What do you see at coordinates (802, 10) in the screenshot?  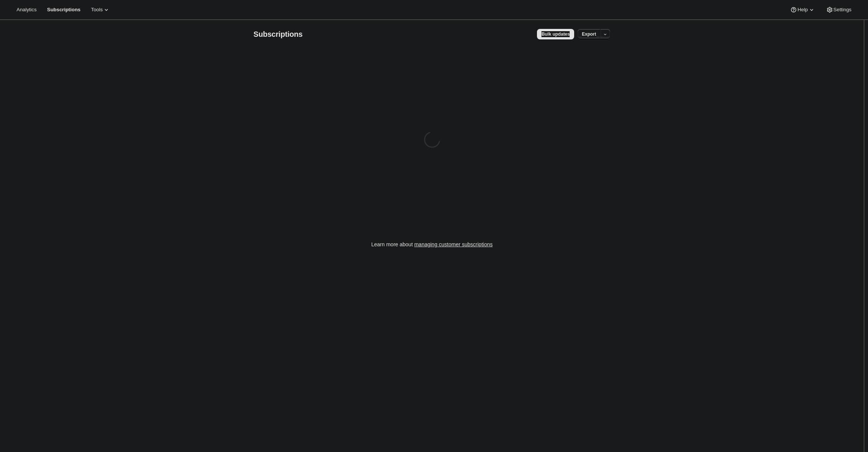 I see `span: Help` at bounding box center [802, 10].